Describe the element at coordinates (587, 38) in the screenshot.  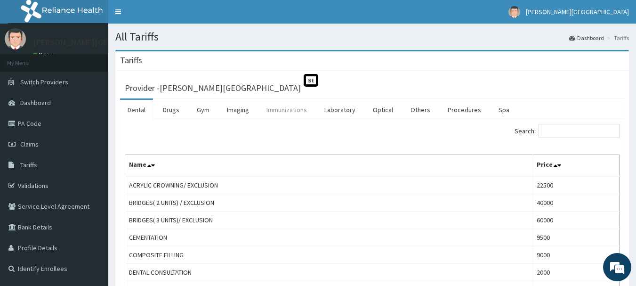
I see `a: Dashboard` at that location.